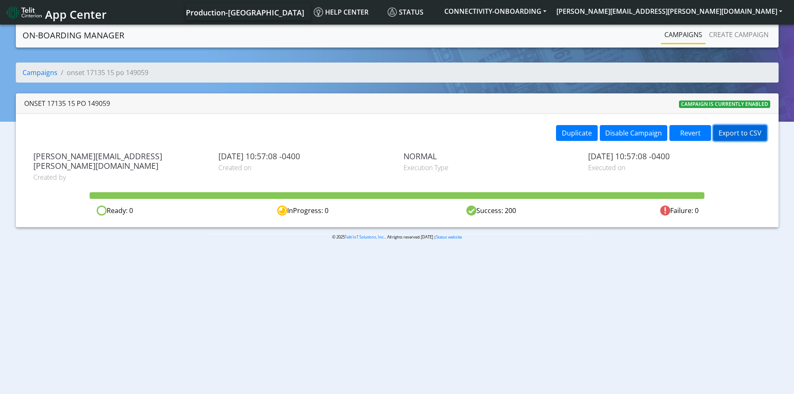 The width and height of the screenshot is (794, 394). I want to click on div: Failure: 0, so click(679, 211).